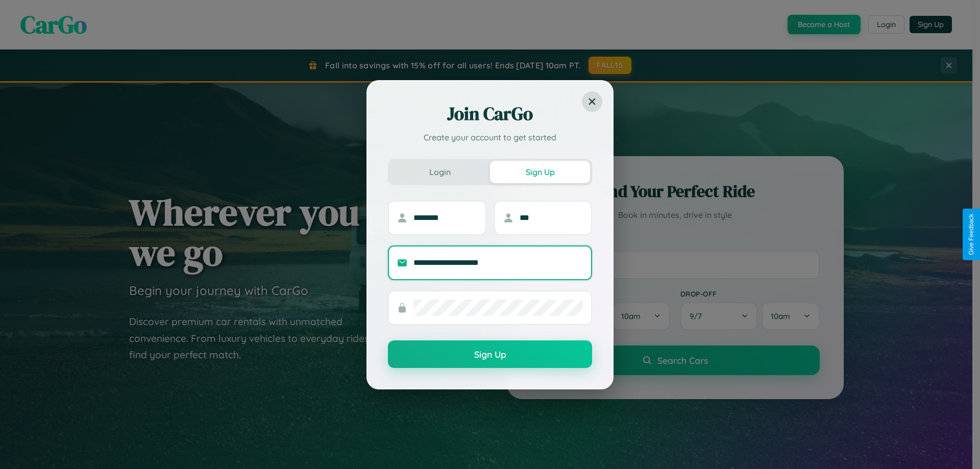  What do you see at coordinates (490, 114) in the screenshot?
I see `h2: Join CarGo` at bounding box center [490, 114].